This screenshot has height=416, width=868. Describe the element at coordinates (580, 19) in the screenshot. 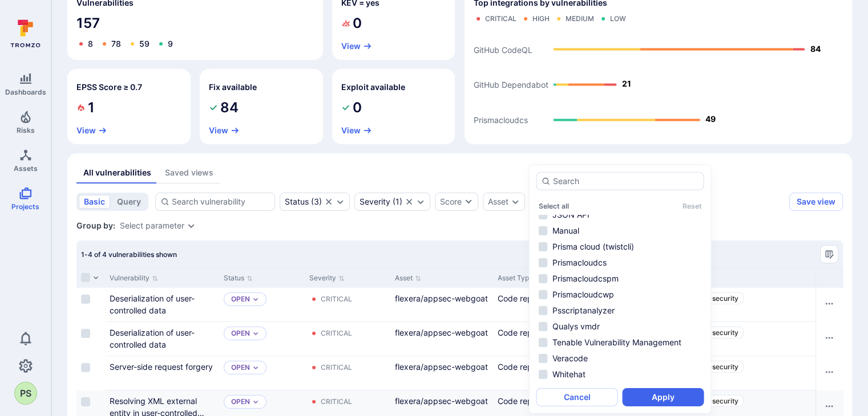

I see `div: Medium` at that location.